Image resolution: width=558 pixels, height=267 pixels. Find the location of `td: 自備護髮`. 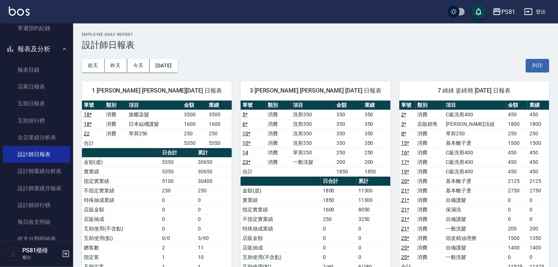

td: 自備護髮 is located at coordinates (475, 248).